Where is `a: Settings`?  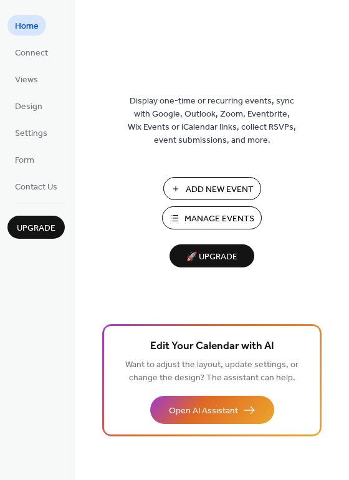
a: Settings is located at coordinates (31, 132).